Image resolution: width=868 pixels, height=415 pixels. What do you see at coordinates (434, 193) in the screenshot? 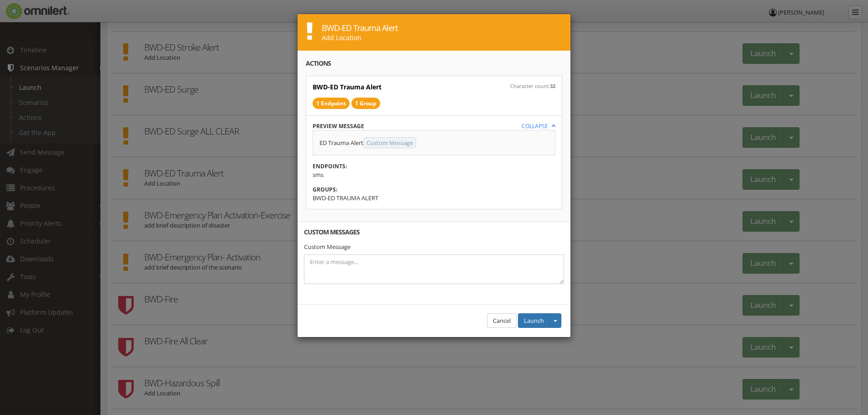
I see `div: BWD-ED TRAUMA ALERT` at bounding box center [434, 193].